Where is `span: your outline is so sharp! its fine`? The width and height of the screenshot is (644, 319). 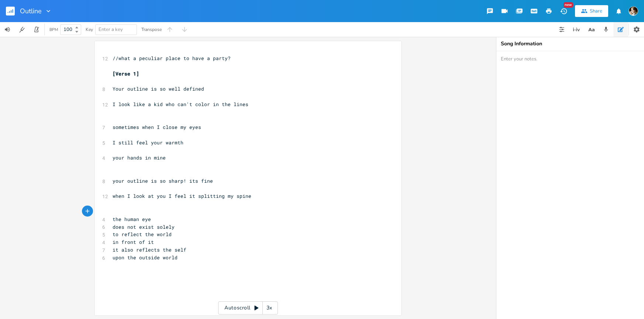
span: your outline is so sharp! its fine is located at coordinates (163, 181).